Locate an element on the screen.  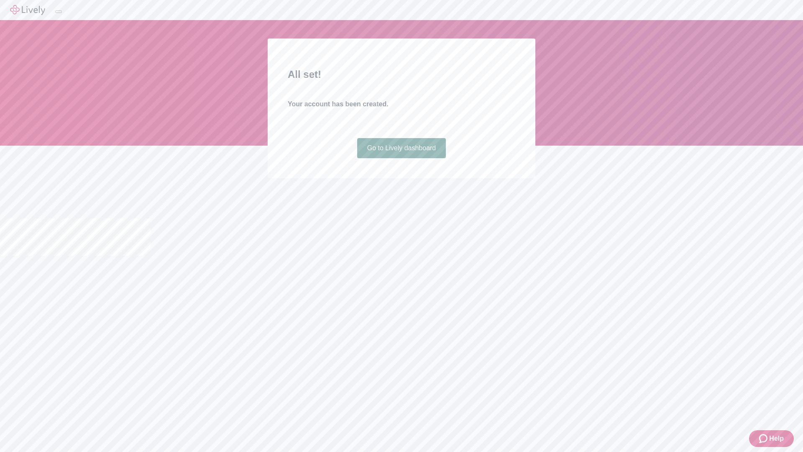
h2: All set! is located at coordinates (402, 74).